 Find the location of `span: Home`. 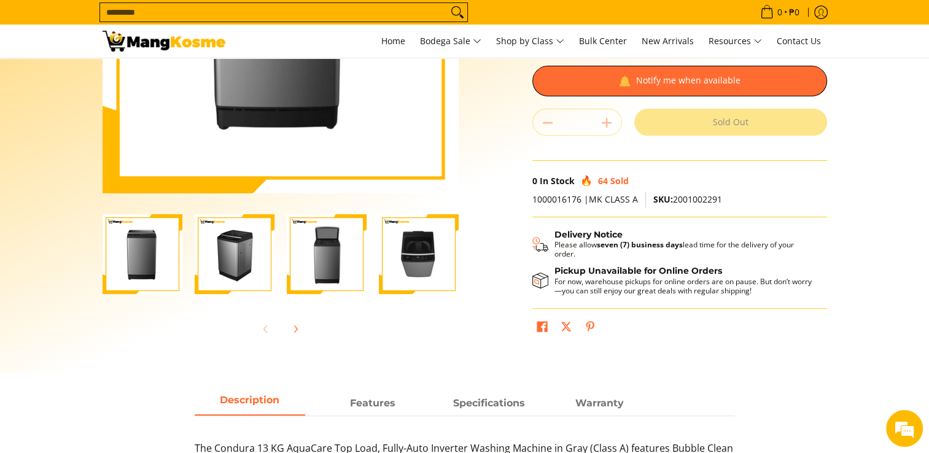

span: Home is located at coordinates (393, 41).